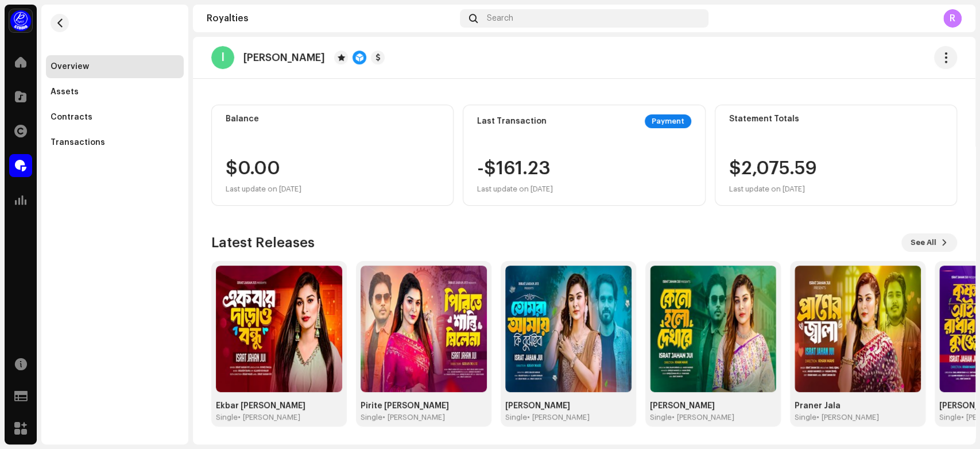 This screenshot has width=980, height=449. What do you see at coordinates (115, 143) in the screenshot?
I see `re-m-nav-item: Transactions` at bounding box center [115, 143].